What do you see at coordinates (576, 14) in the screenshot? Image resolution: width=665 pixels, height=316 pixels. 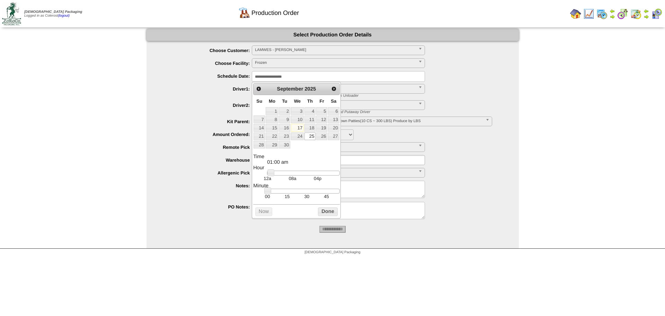 I see `img: home.gif` at bounding box center [576, 14].